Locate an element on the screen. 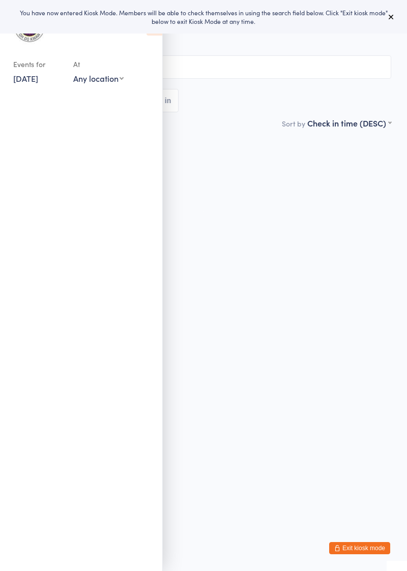  div: At is located at coordinates (98, 64).